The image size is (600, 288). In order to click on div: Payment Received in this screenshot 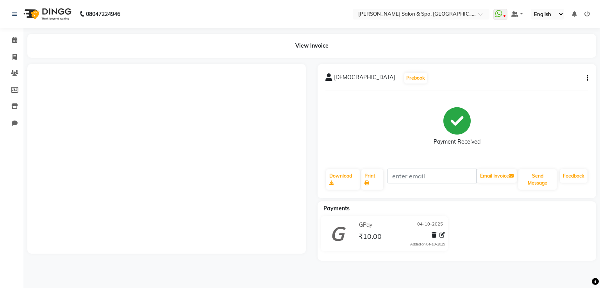, I will do `click(457, 142)`.